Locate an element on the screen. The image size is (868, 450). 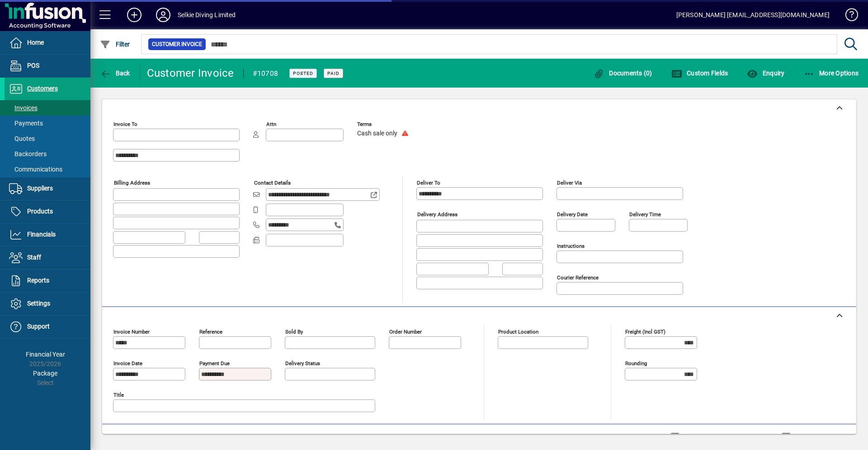
span: Filter is located at coordinates (115, 45).